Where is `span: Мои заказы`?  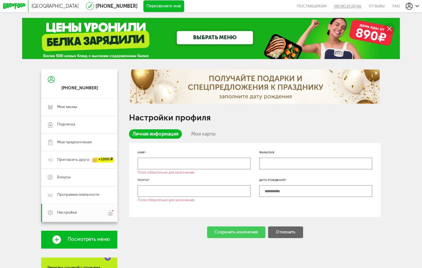 span: Мои заказы is located at coordinates (67, 107).